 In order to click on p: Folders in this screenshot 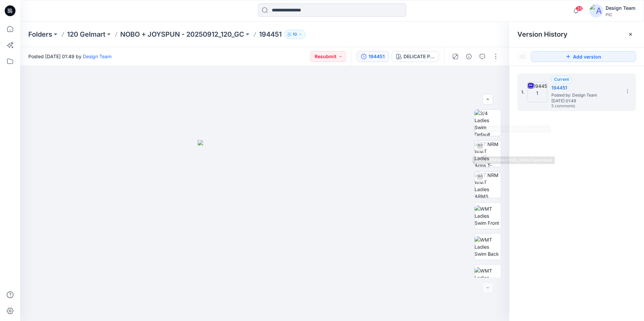, I will do `click(40, 34)`.